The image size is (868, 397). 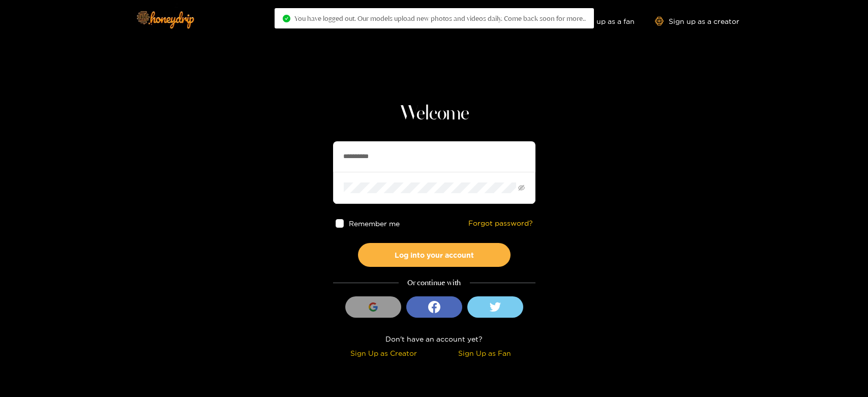 I want to click on a: Sign up as a fan, so click(x=599, y=21).